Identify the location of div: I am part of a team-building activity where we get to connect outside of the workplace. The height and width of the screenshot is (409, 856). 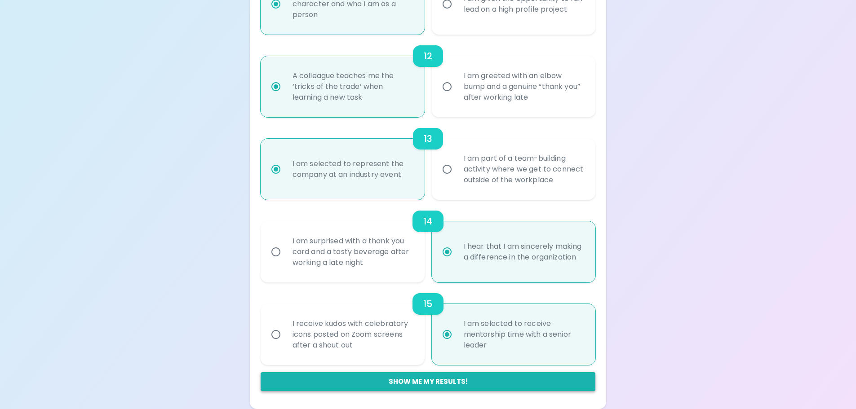
(523, 169).